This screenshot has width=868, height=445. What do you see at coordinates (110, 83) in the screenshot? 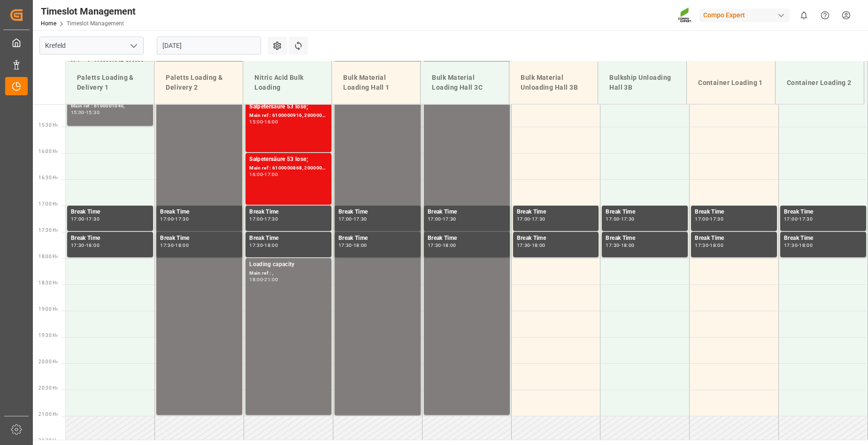
I see `div: Paletts Loading & Delivery 1` at bounding box center [110, 83].